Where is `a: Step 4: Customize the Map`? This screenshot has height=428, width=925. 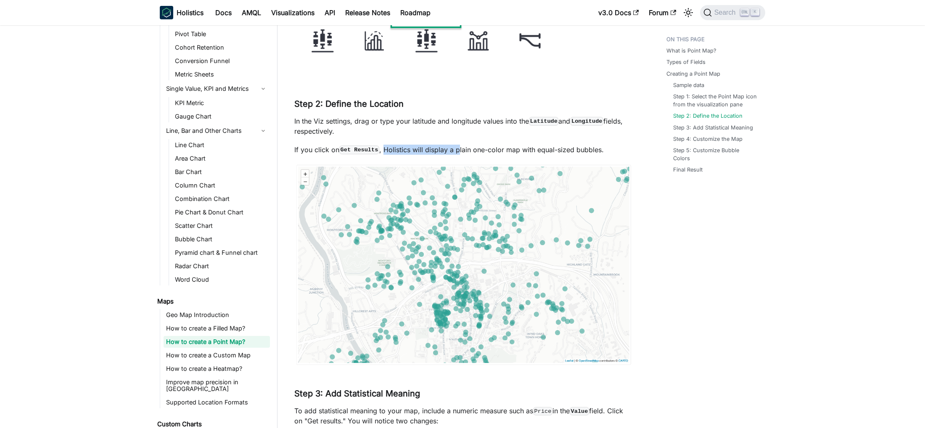
a: Step 4: Customize the Map is located at coordinates (708, 139).